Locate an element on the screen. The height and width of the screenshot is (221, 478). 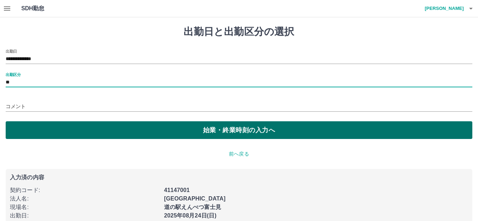
label: 出勤区分 is located at coordinates (13, 74).